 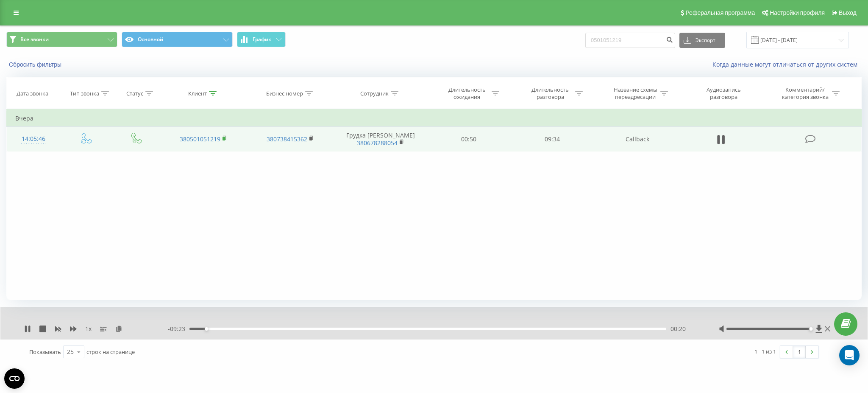 I want to click on span: Выход, so click(x=848, y=13).